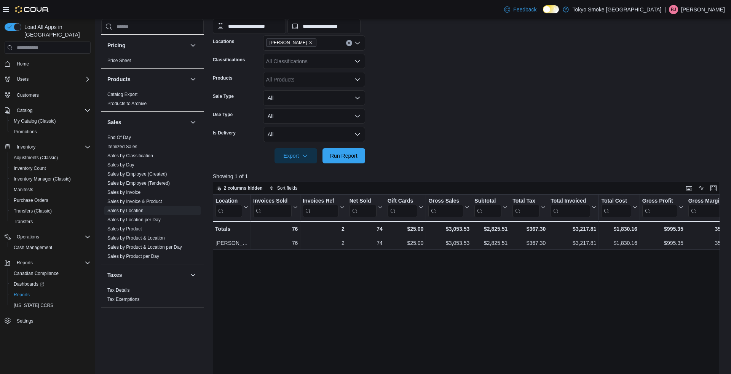 The height and width of the screenshot is (374, 731). I want to click on span: Sales by Product & Location per Day, so click(145, 247).